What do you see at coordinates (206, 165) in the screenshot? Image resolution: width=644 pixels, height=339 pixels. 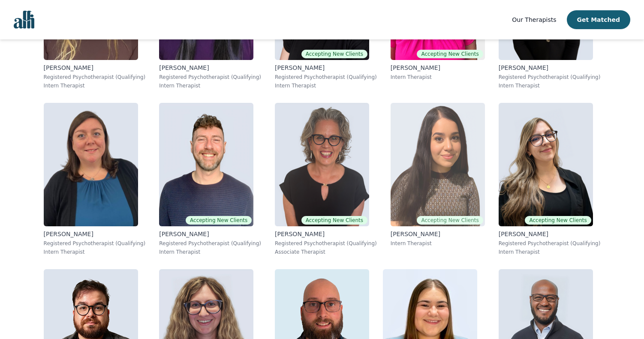 I see `img: Ryan_Davis` at bounding box center [206, 165].